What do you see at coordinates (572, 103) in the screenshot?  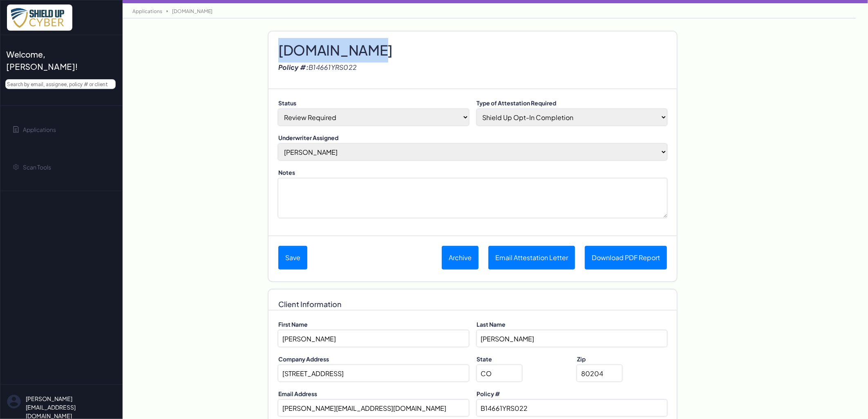 I see `label: Type of Attestation Required` at bounding box center [572, 103].